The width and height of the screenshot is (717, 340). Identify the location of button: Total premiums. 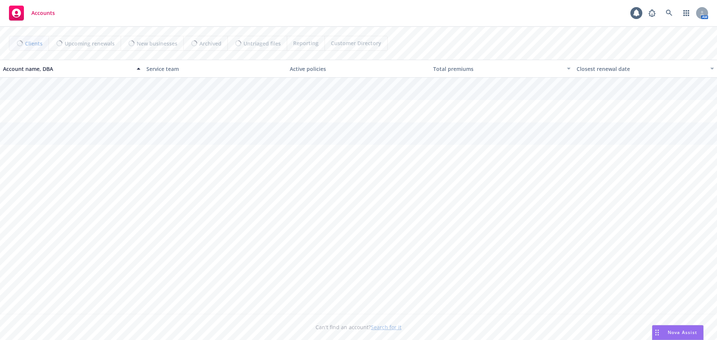
(502, 69).